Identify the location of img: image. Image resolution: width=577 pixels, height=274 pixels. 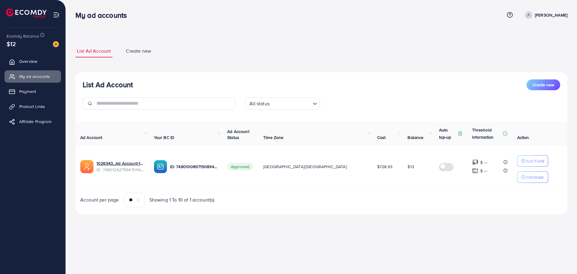
(56, 44).